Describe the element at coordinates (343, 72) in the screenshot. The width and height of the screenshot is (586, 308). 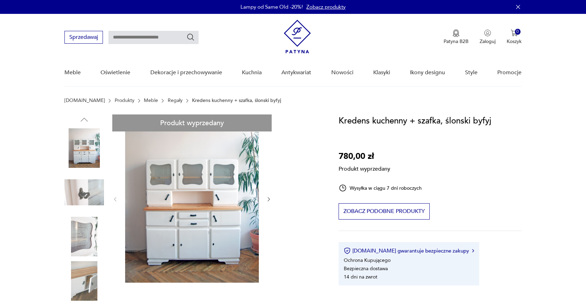
I see `a: Nowości` at that location.